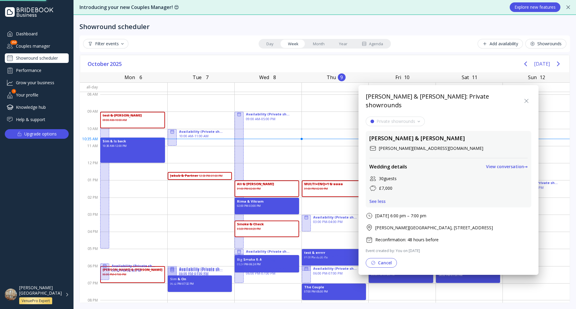 The image size is (576, 309). I want to click on button: Private showrounds, so click(395, 122).